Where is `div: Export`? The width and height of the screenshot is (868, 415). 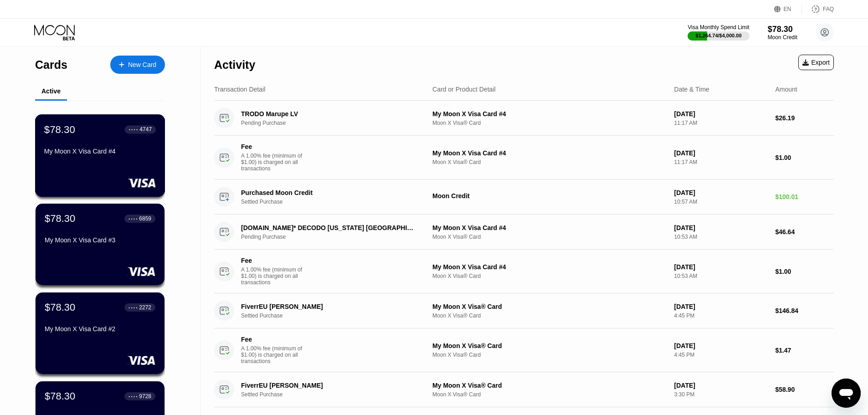 div: Export is located at coordinates (817, 63).